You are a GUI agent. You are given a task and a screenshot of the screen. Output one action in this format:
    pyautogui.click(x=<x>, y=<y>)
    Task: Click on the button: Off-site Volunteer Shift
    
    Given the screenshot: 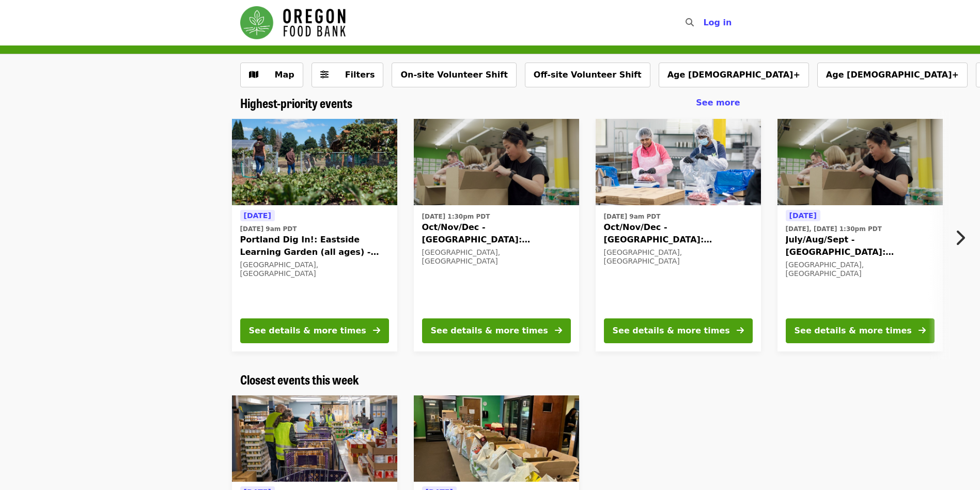 What is the action you would take?
    pyautogui.click(x=587, y=75)
    